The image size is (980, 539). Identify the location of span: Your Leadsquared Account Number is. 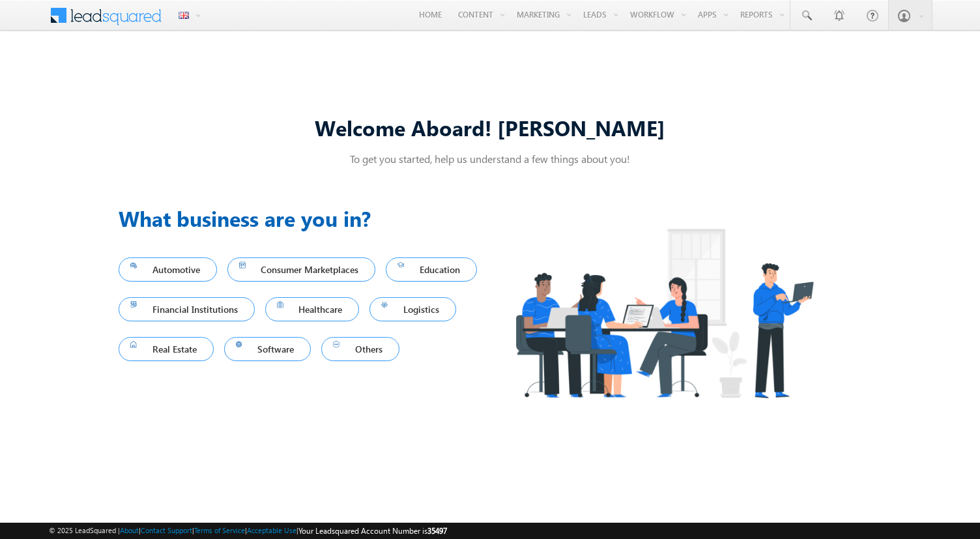
(373, 531).